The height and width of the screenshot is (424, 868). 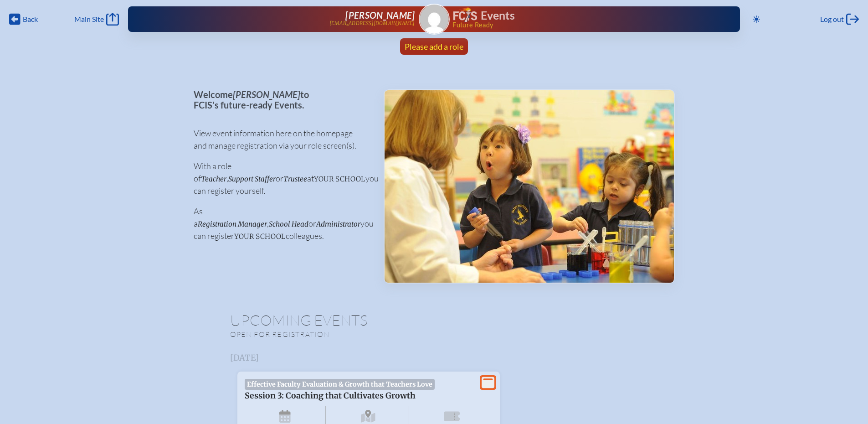 I want to click on p: With a role of , or at you can register yourself., so click(x=281, y=178).